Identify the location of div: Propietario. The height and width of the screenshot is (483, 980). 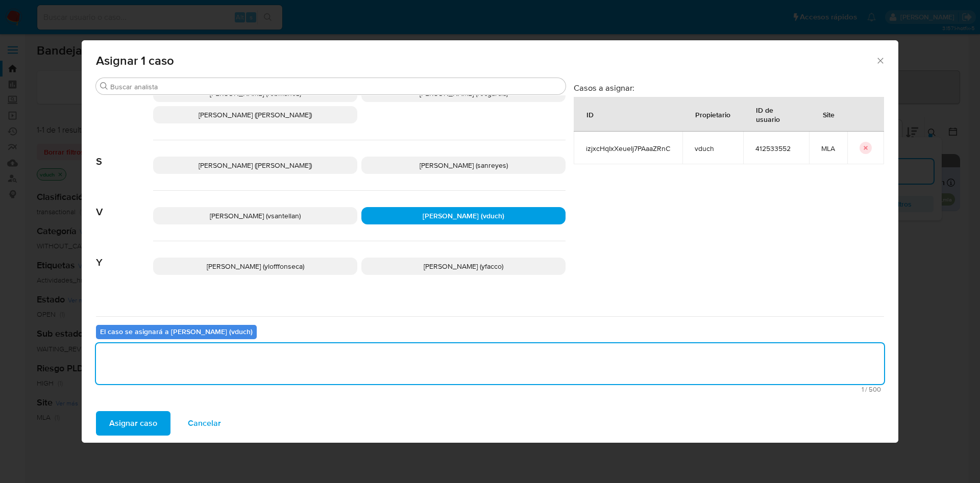
(712, 114).